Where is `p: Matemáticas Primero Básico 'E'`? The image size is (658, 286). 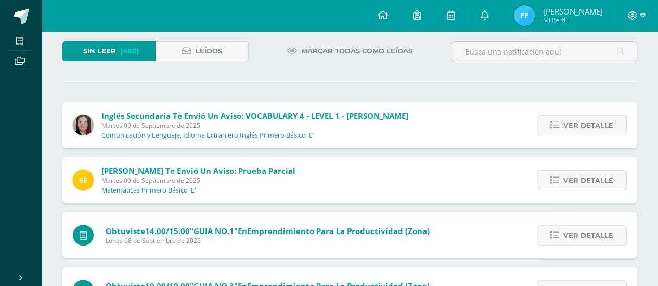 p: Matemáticas Primero Básico 'E' is located at coordinates (149, 191).